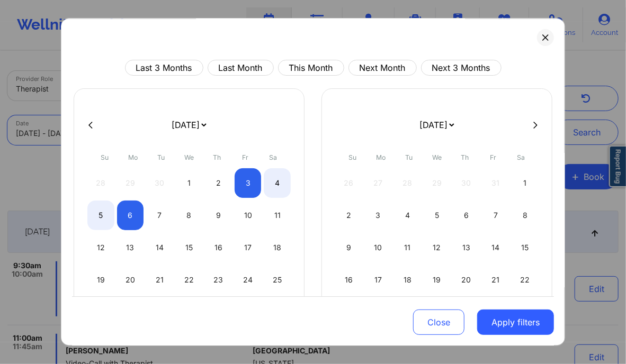  I want to click on div: Sat Nov 01 2025, so click(525, 183).